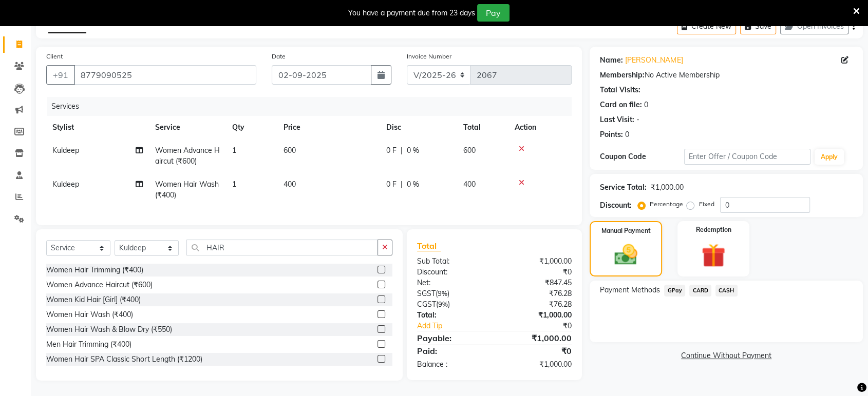  I want to click on input: Enter Offer / Coupon Code, so click(748, 157).